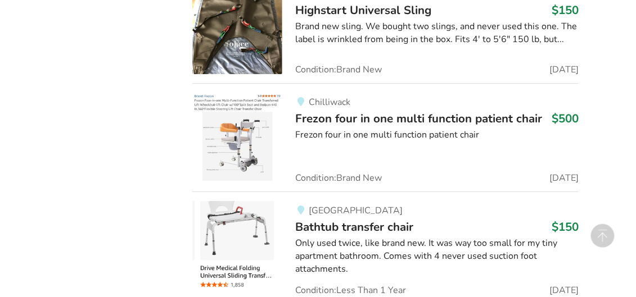 Image resolution: width=636 pixels, height=297 pixels. What do you see at coordinates (330, 102) in the screenshot?
I see `span: Chilliwack` at bounding box center [330, 102].